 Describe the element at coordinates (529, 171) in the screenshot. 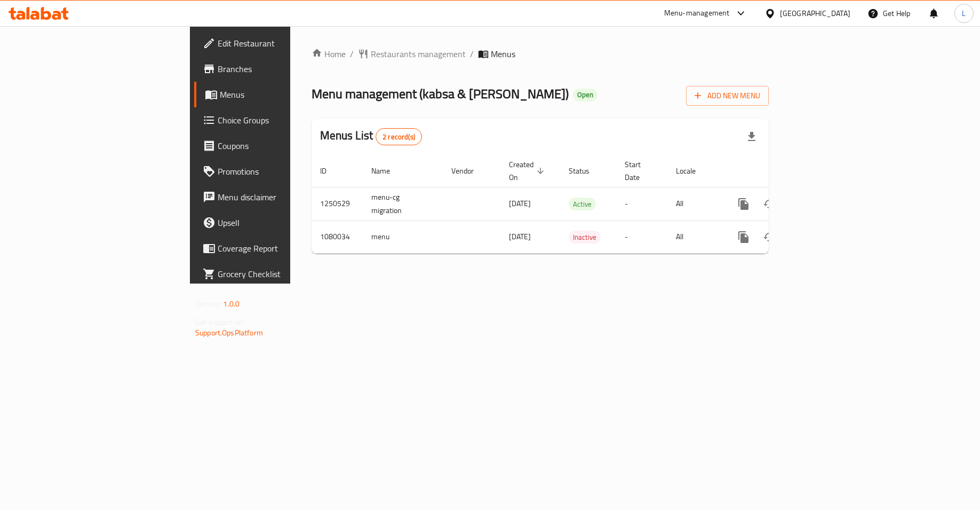

I see `span: Created On` at that location.